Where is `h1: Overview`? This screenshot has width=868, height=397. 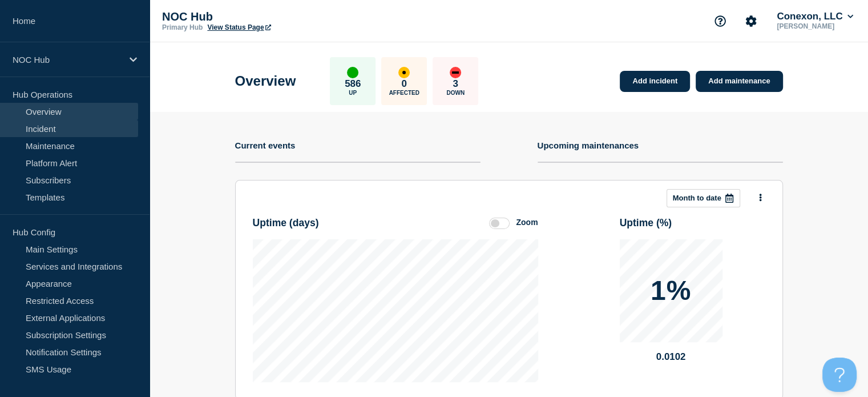
h1: Overview is located at coordinates (265, 81).